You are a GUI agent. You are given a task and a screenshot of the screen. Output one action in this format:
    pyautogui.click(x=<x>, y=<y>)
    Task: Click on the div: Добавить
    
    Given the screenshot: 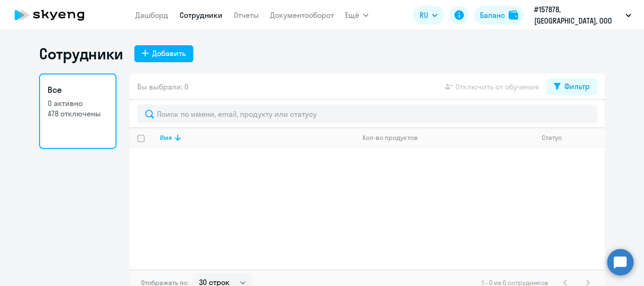 What is the action you would take?
    pyautogui.click(x=169, y=53)
    